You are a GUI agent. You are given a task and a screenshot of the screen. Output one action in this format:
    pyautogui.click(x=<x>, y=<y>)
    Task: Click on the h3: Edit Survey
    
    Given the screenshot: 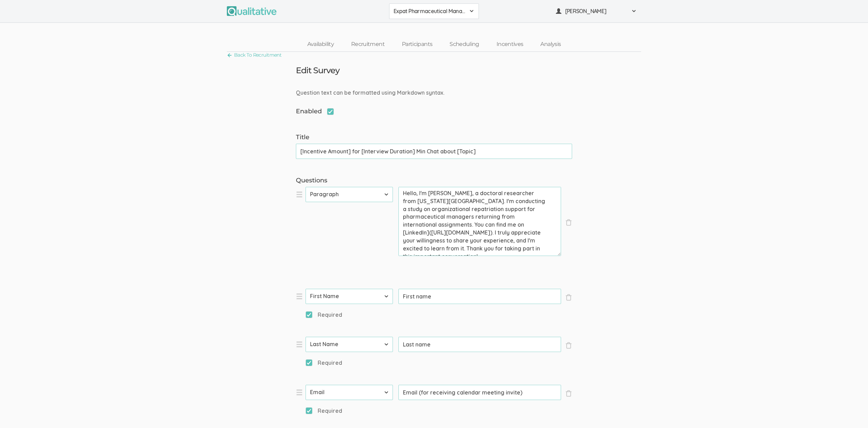 What is the action you would take?
    pyautogui.click(x=317, y=70)
    